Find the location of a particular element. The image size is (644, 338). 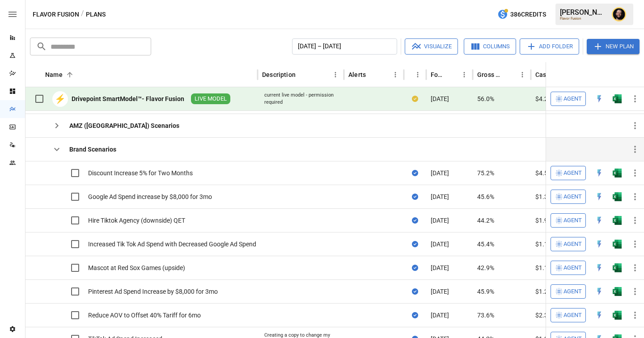

span: 45.6% is located at coordinates (486, 197).